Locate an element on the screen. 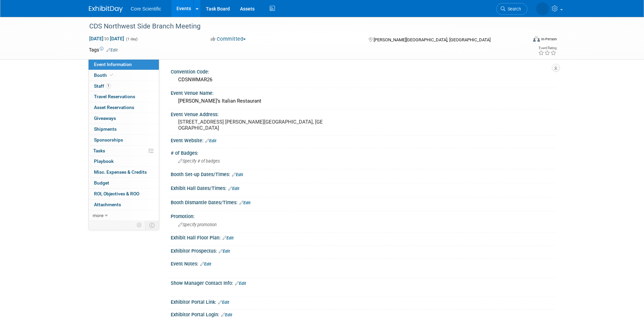  div: Exhibitor Prospectus: is located at coordinates (363, 250).